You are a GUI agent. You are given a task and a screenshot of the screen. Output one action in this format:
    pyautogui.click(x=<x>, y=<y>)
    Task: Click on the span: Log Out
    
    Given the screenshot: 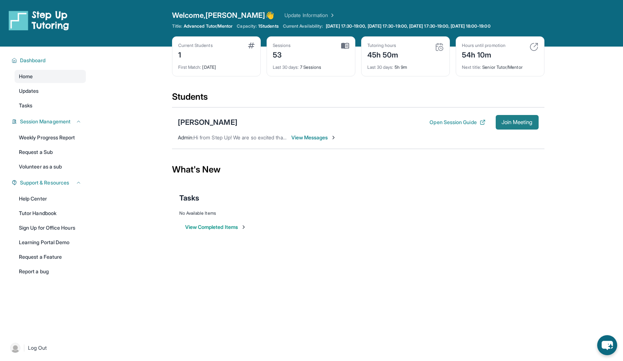 What is the action you would take?
    pyautogui.click(x=37, y=348)
    